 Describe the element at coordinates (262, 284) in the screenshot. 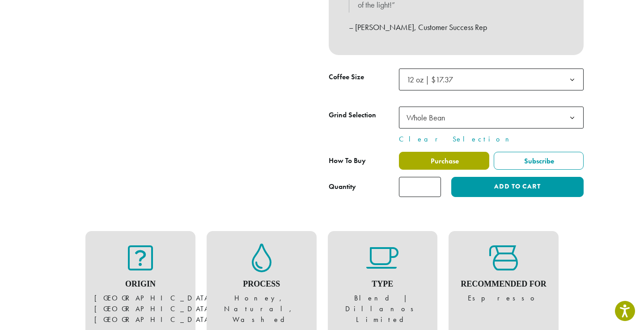

I see `h4: Process` at that location.